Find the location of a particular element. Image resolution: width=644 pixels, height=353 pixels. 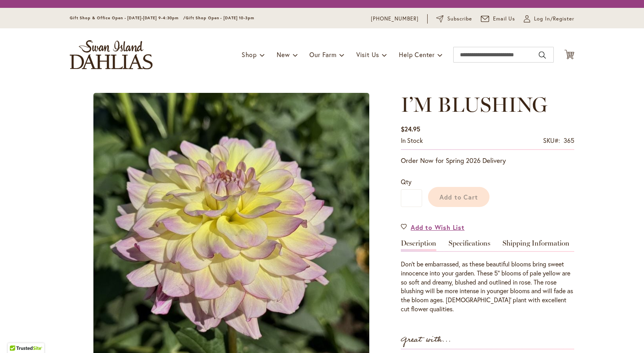

span: In stock is located at coordinates (412, 140).